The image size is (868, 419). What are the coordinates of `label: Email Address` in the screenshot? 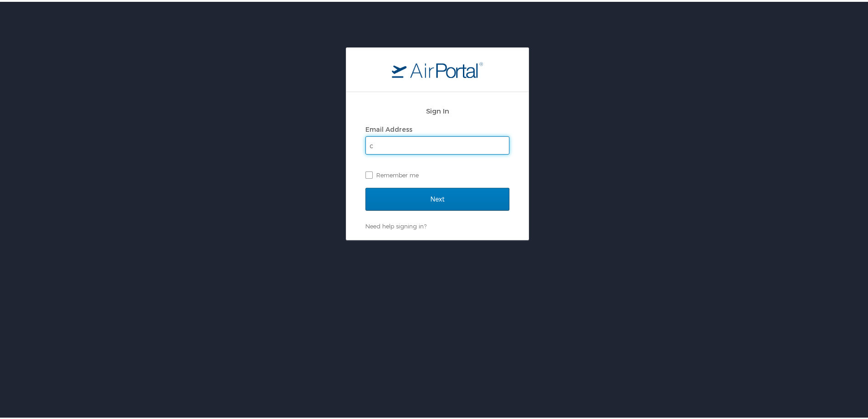 It's located at (389, 127).